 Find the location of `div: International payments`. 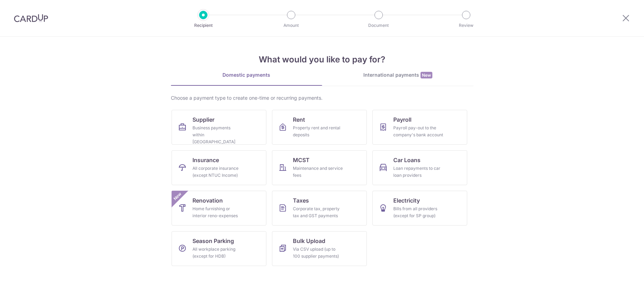

div: International payments is located at coordinates (398, 75).